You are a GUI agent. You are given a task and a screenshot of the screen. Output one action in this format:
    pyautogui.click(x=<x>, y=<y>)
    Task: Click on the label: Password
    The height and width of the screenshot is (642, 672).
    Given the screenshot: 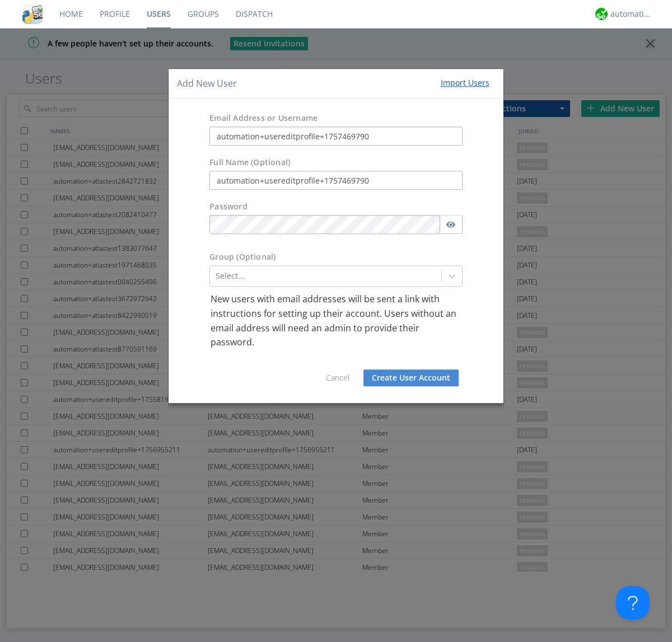 What is the action you would take?
    pyautogui.click(x=228, y=208)
    